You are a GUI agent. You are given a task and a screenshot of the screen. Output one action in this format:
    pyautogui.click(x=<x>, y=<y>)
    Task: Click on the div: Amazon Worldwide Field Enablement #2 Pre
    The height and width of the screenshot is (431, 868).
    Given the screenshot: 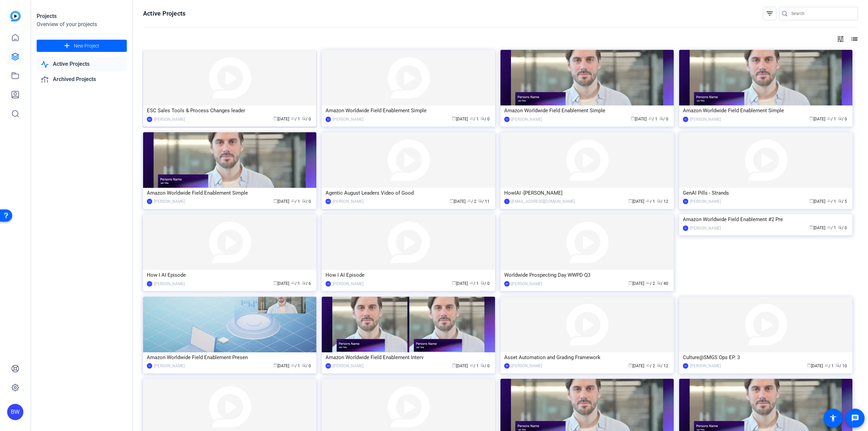 What is the action you would take?
    pyautogui.click(x=766, y=219)
    